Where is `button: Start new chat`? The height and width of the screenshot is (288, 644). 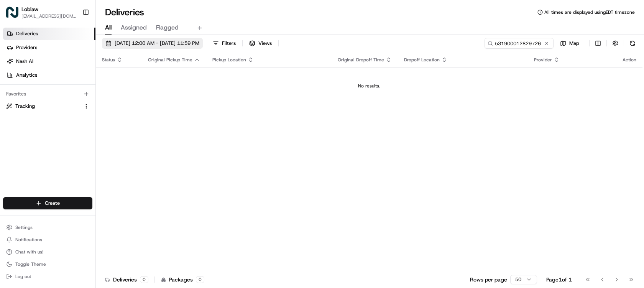 button: Start new chat is located at coordinates (135, 80).